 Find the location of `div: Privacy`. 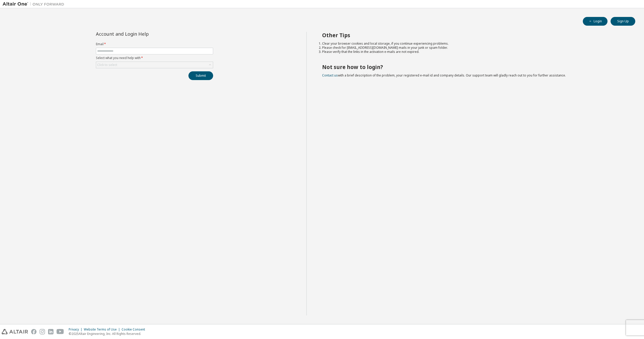

div: Privacy is located at coordinates (76, 330).